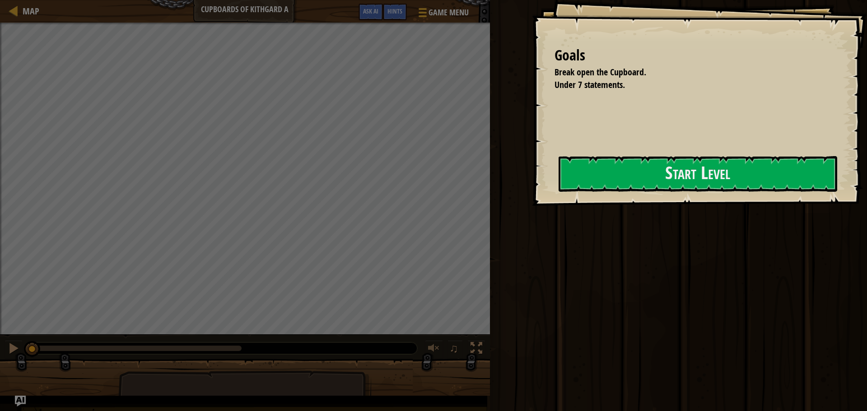 This screenshot has width=867, height=411. Describe the element at coordinates (688, 72) in the screenshot. I see `li: Break open the Cupboard.` at that location.